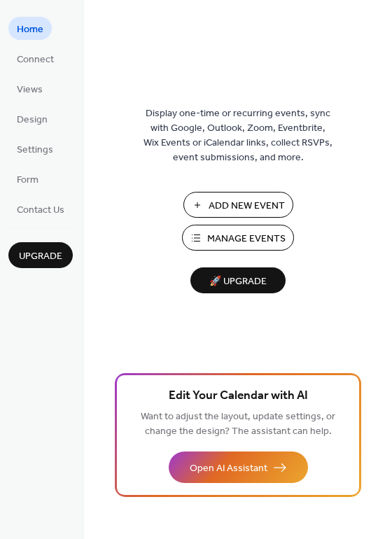  What do you see at coordinates (41, 256) in the screenshot?
I see `span: Upgrade` at bounding box center [41, 256].